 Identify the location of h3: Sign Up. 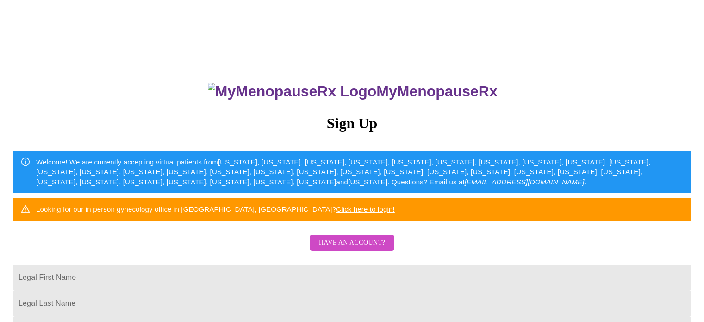
(352, 123).